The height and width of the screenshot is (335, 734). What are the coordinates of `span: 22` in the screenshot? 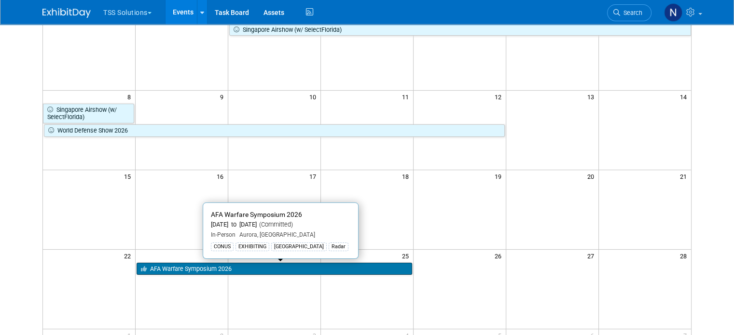 It's located at (129, 256).